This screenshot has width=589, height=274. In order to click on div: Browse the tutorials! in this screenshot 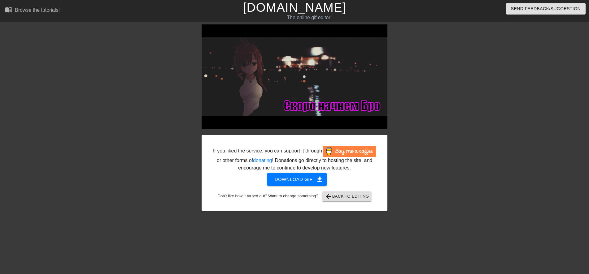, I will do `click(37, 10)`.